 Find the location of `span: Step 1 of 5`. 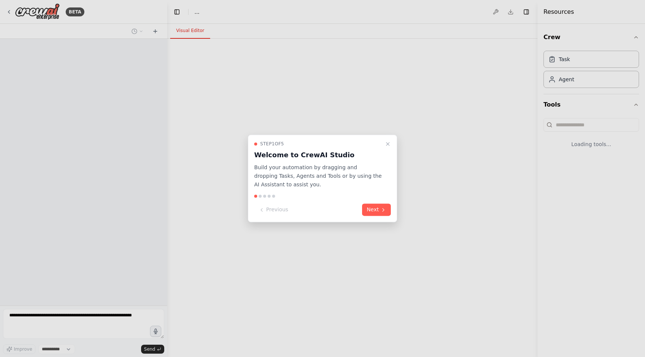

span: Step 1 of 5 is located at coordinates (272, 144).